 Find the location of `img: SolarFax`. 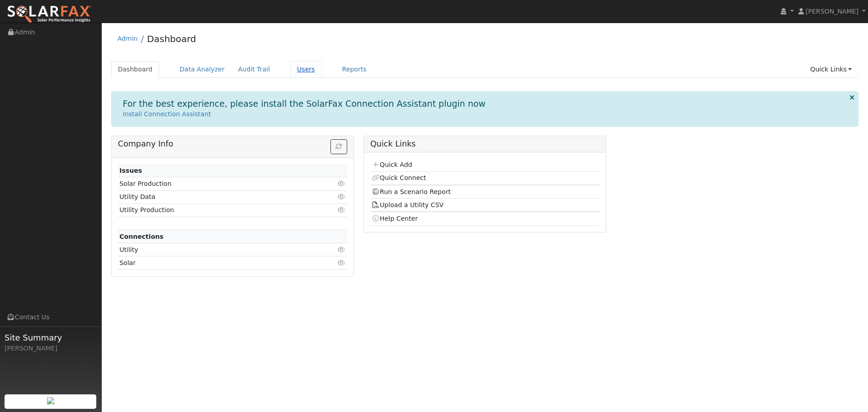

img: SolarFax is located at coordinates (50, 14).